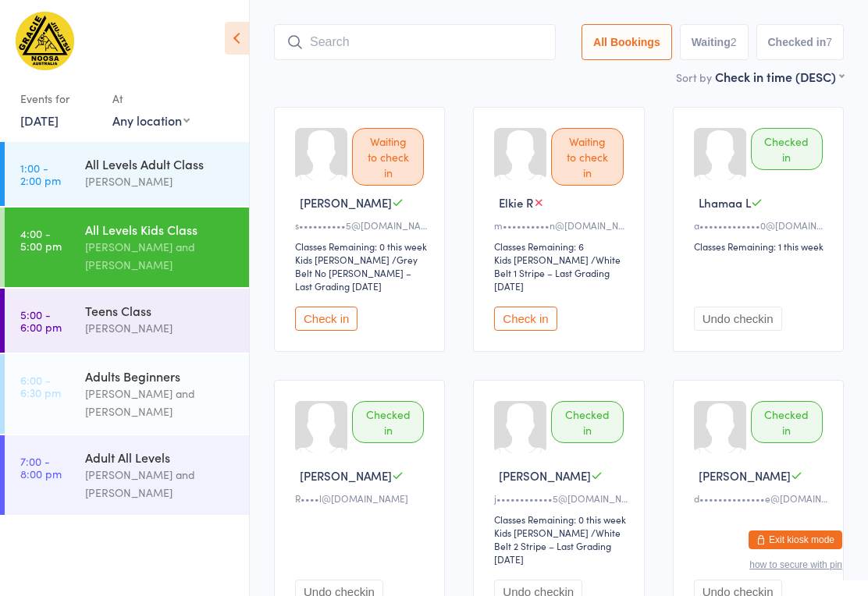 The height and width of the screenshot is (596, 868). I want to click on input: Search, so click(415, 42).